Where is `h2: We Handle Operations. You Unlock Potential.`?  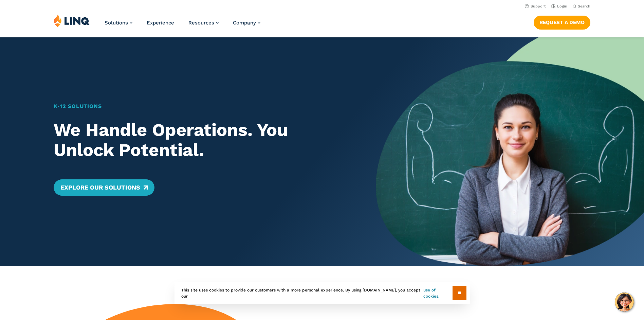 h2: We Handle Operations. You Unlock Potential. is located at coordinates (201, 141).